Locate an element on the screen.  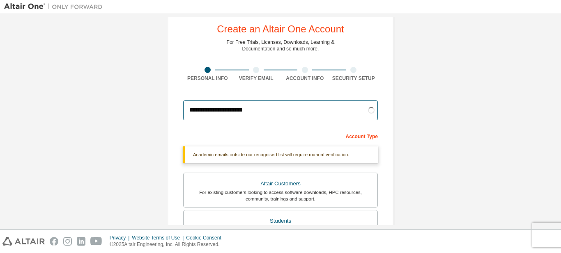
div: Cookie Consent is located at coordinates (206, 238).